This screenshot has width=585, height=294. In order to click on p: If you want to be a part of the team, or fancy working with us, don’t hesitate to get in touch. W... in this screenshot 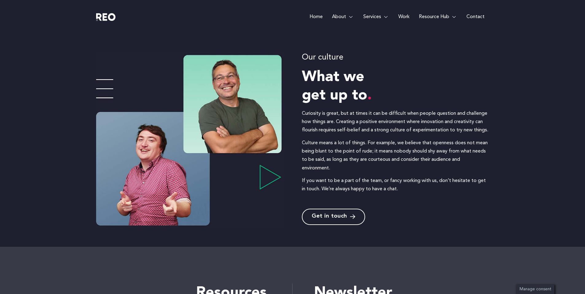, I will do `click(395, 185)`.